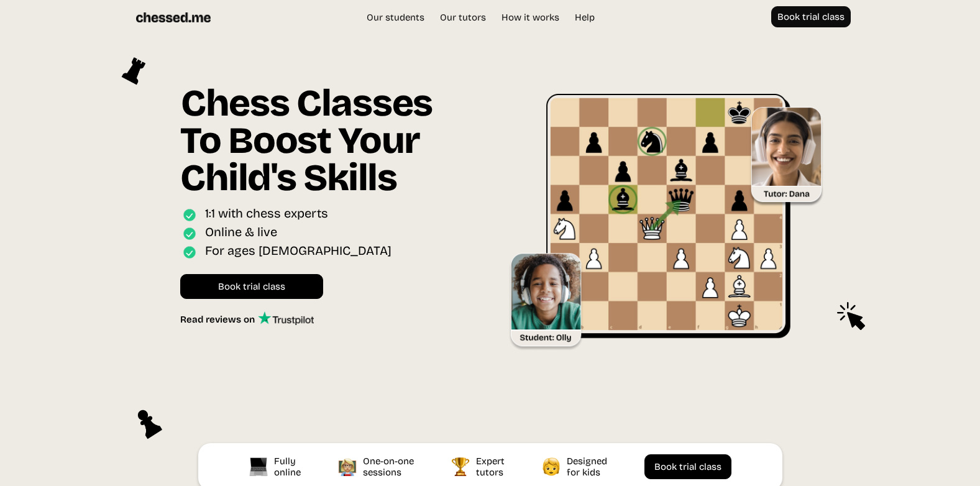  I want to click on a: Our students, so click(395, 17).